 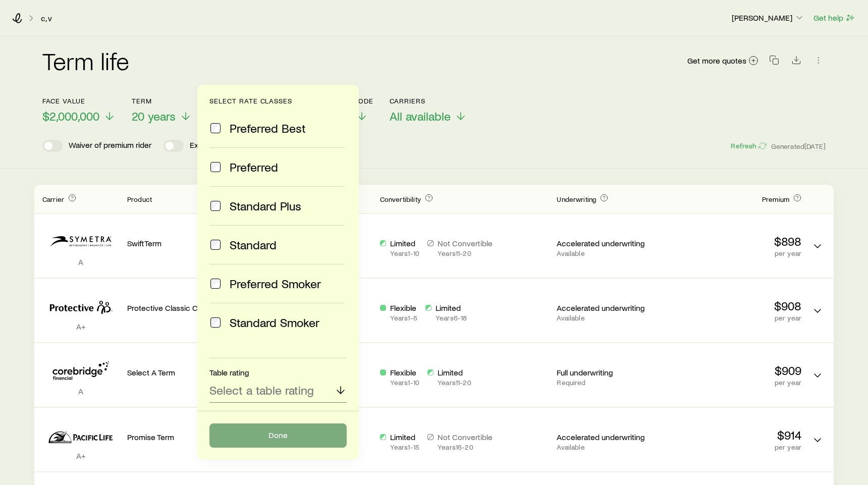 I want to click on a: Get more quotes, so click(x=723, y=61).